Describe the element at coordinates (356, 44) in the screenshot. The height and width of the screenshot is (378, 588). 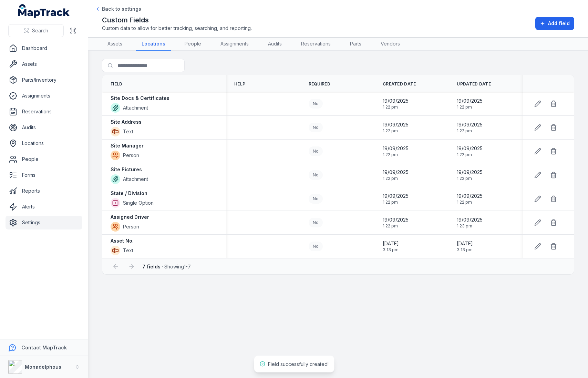
I see `a: Parts` at that location.